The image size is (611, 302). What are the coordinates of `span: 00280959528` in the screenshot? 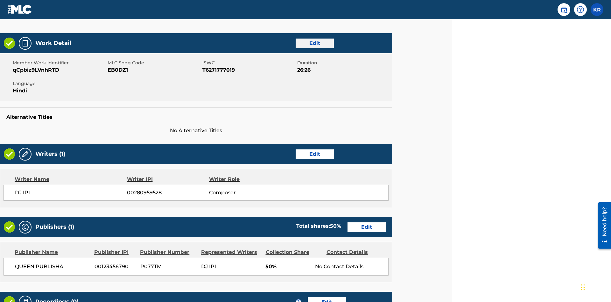 It's located at (168, 192).